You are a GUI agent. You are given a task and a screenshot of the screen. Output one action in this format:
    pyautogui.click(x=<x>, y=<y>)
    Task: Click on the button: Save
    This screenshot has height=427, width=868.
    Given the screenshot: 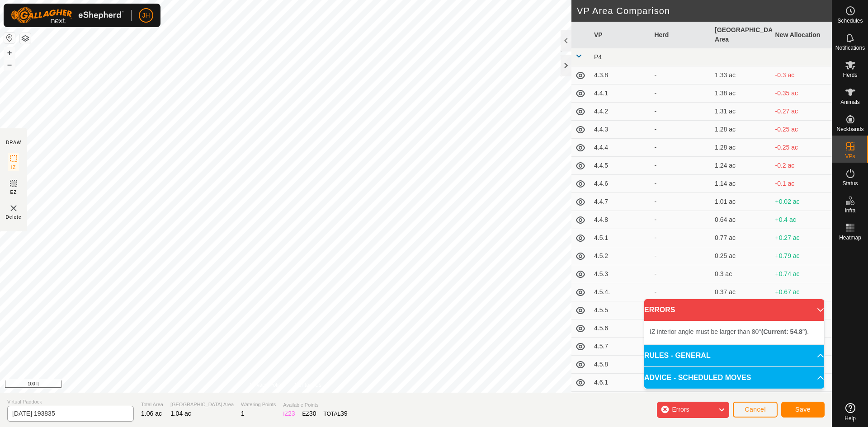 What is the action you would take?
    pyautogui.click(x=803, y=410)
    